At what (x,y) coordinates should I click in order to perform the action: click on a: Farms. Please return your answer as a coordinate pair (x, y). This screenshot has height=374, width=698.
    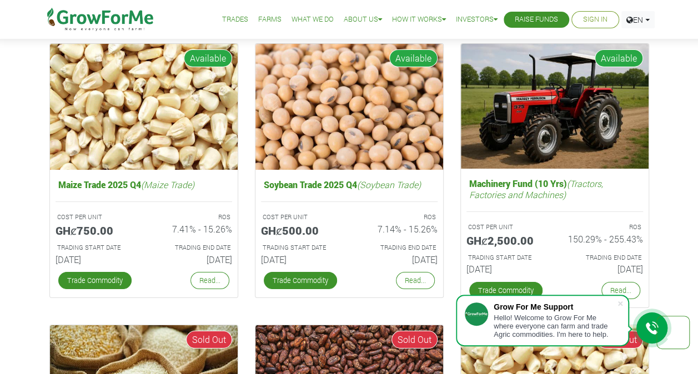
    Looking at the image, I should click on (270, 19).